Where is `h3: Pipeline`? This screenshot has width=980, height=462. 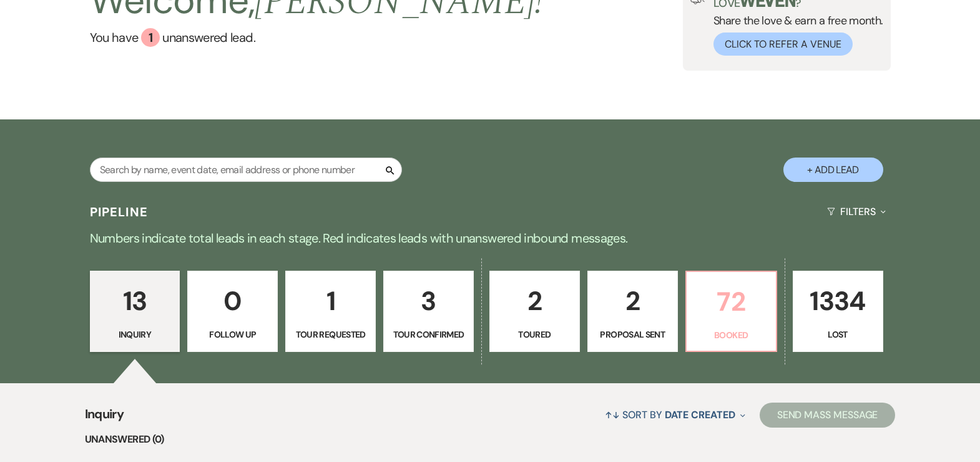 h3: Pipeline is located at coordinates (119, 212).